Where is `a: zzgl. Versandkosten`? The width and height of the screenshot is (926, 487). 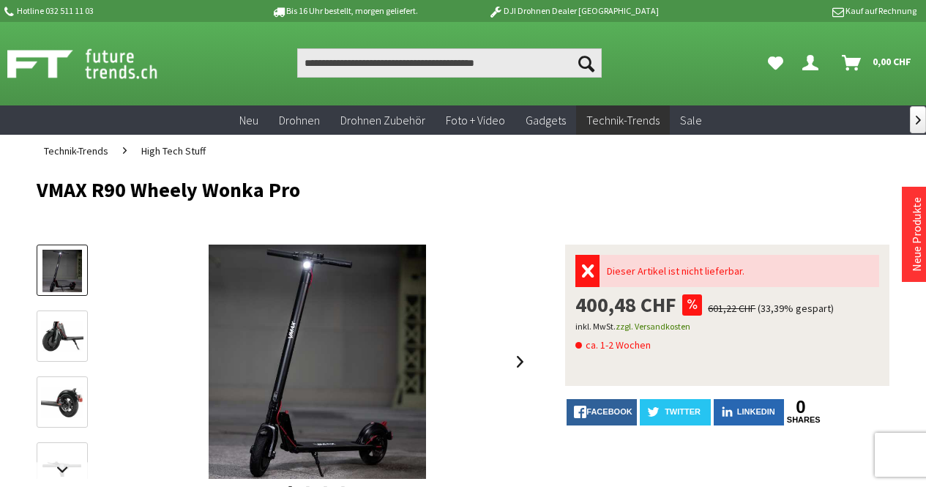
a: zzgl. Versandkosten is located at coordinates (653, 326).